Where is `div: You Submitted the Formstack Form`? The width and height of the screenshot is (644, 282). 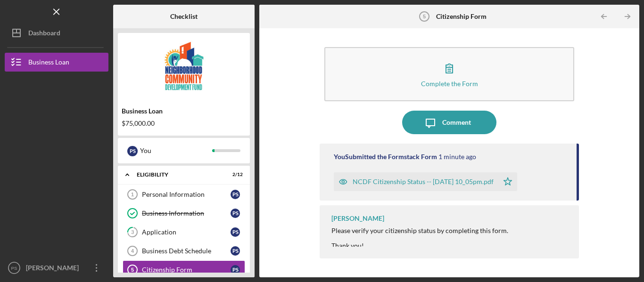 div: You Submitted the Formstack Form is located at coordinates (385, 157).